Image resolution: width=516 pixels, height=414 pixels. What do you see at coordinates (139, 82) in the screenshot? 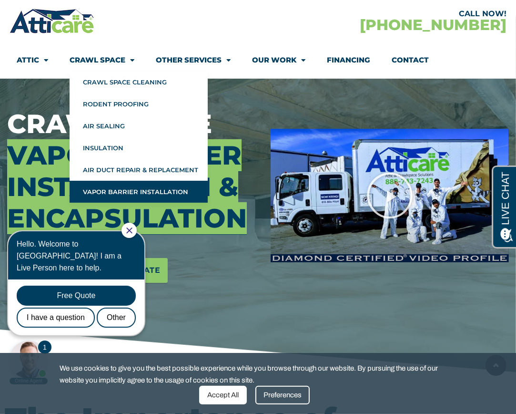
I see `a: Crawl Space Cleaning` at bounding box center [139, 82].